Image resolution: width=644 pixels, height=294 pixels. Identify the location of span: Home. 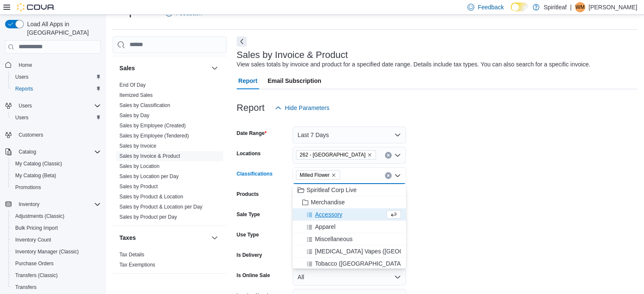
(26, 65).